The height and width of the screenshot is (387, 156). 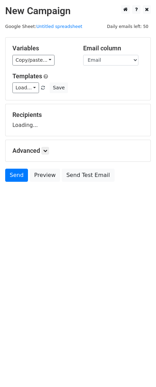 What do you see at coordinates (33, 60) in the screenshot?
I see `a: Copy/paste...` at bounding box center [33, 60].